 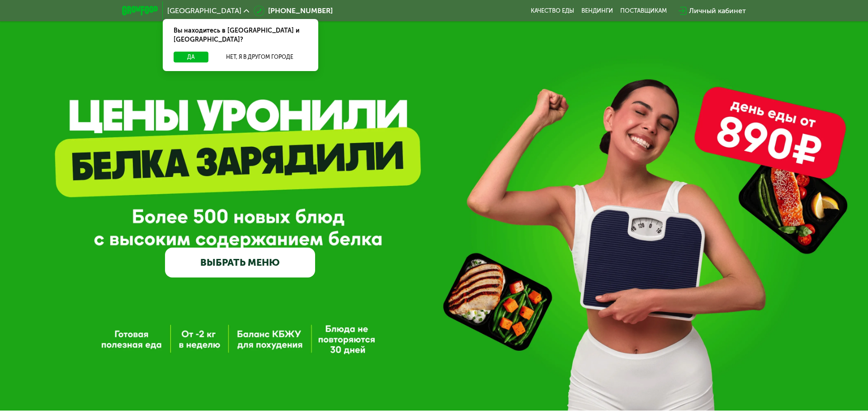 What do you see at coordinates (191, 57) in the screenshot?
I see `button: Да` at bounding box center [191, 57].